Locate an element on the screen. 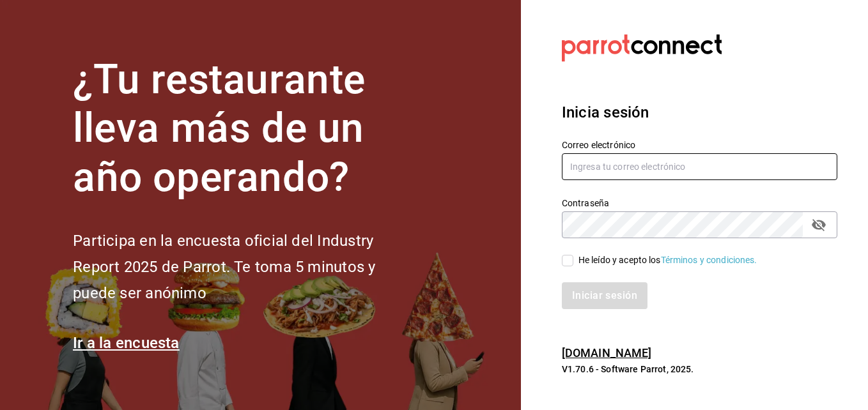 The width and height of the screenshot is (868, 410). label: Contraseña is located at coordinates (699, 203).